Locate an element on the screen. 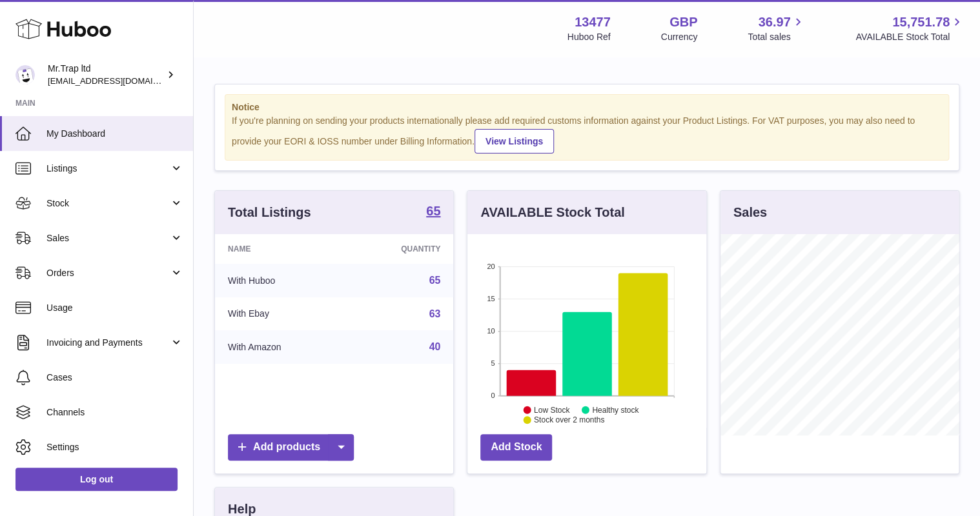  span: Orders is located at coordinates (108, 273).